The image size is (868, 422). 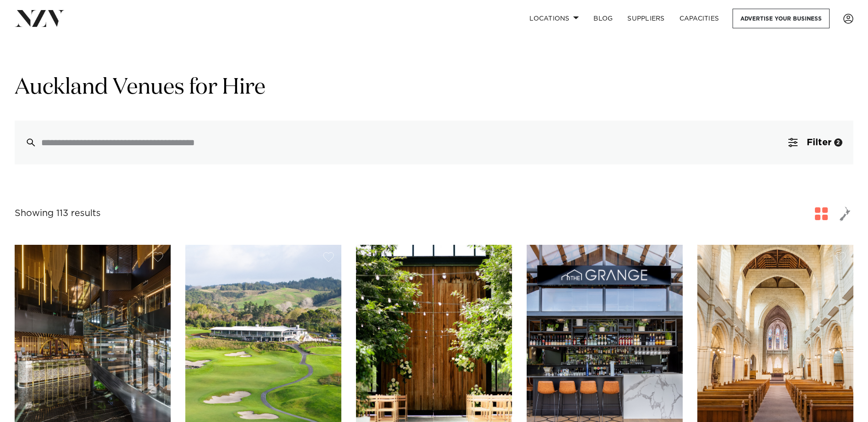 What do you see at coordinates (816, 143) in the screenshot?
I see `button: Filter2` at bounding box center [816, 143].